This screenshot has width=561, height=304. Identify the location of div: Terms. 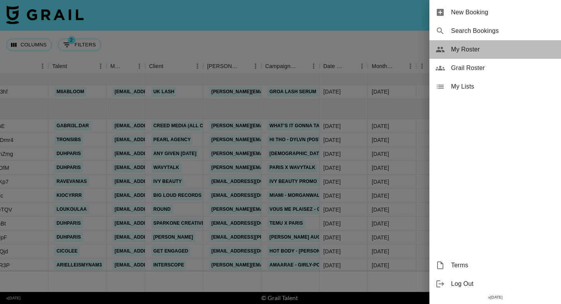
(495, 266).